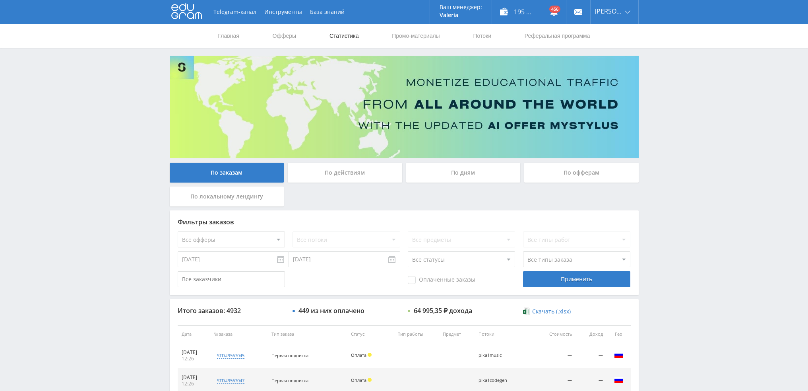 The image size is (808, 391). What do you see at coordinates (497, 355) in the screenshot?
I see `div: pika1music` at bounding box center [497, 355].